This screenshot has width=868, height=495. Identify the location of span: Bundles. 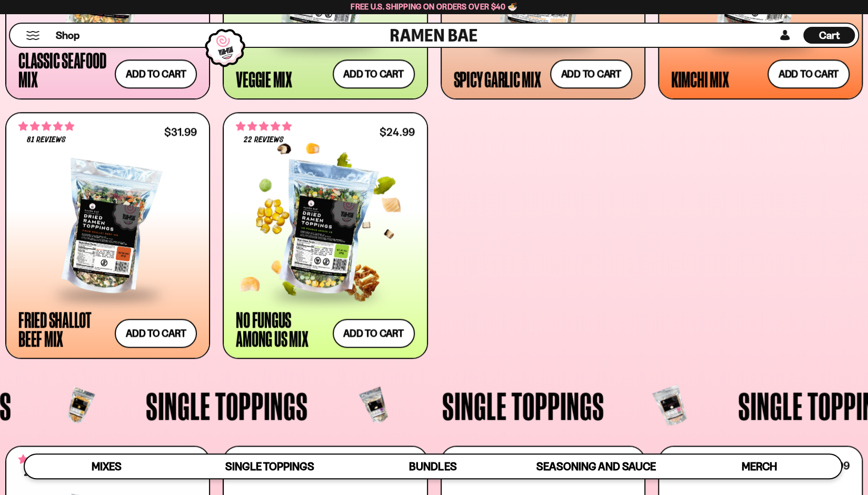
(433, 466).